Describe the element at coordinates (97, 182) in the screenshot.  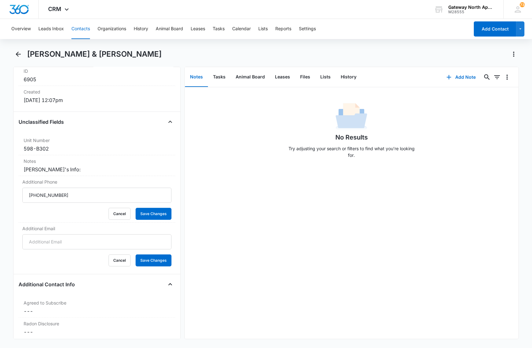
I see `label: Additional Phone` at that location.